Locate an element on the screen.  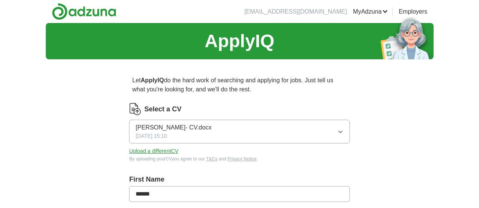
a: T&Cs is located at coordinates (212, 159).